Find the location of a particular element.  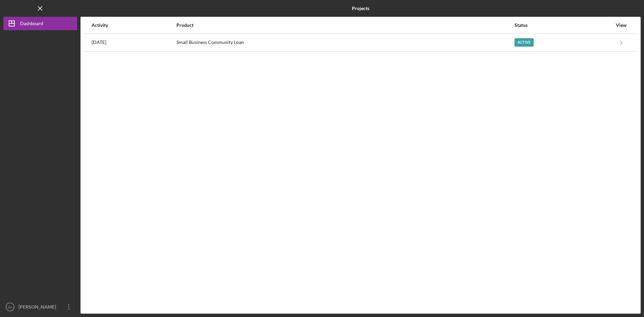

div: Status is located at coordinates (563, 25).